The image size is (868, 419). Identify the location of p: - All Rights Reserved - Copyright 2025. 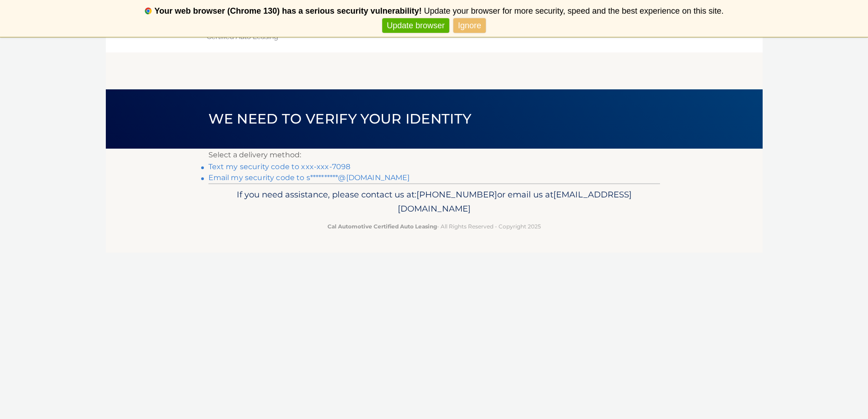
(434, 226).